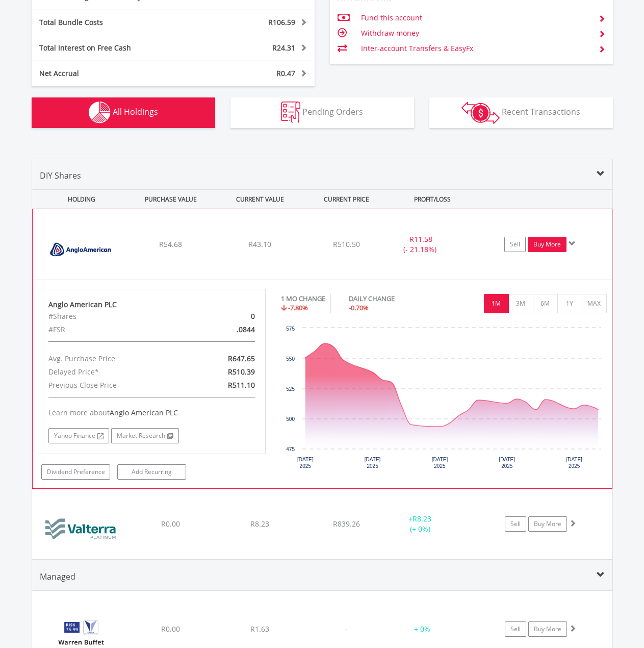  I want to click on span: R54.68, so click(170, 243).